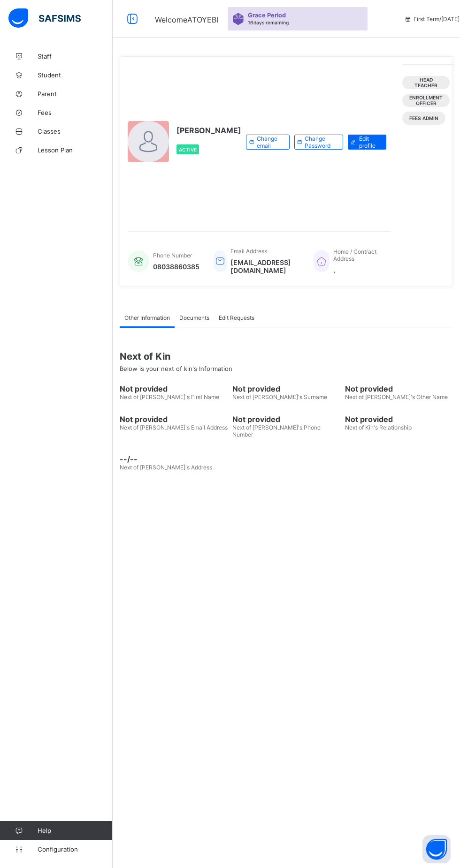 The image size is (460, 868). What do you see at coordinates (267, 15) in the screenshot?
I see `span: Grace Period` at bounding box center [267, 15].